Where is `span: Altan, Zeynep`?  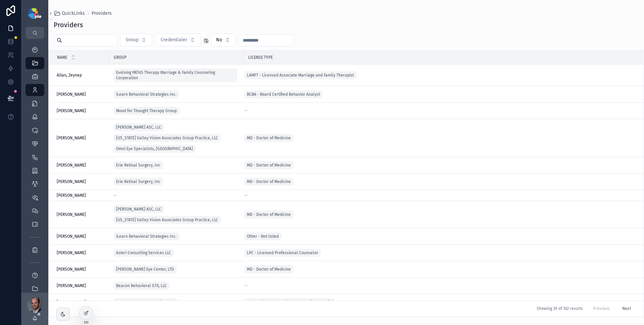
span: Altan, Zeynep is located at coordinates (69, 75).